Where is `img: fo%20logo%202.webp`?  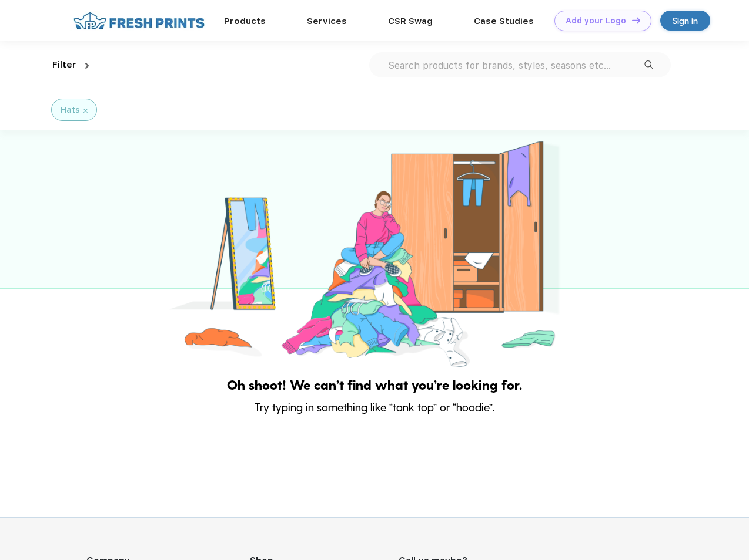
img: fo%20logo%202.webp is located at coordinates (139, 21).